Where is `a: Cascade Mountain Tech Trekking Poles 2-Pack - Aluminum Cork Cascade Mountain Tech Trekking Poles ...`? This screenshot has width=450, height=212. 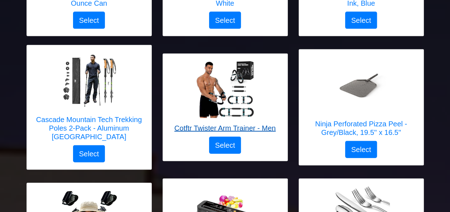
a: Cascade Mountain Tech Trekking Poles 2-Pack - Aluminum Cork Cascade Mountain Tech Trekking Poles ... is located at coordinates (89, 99).